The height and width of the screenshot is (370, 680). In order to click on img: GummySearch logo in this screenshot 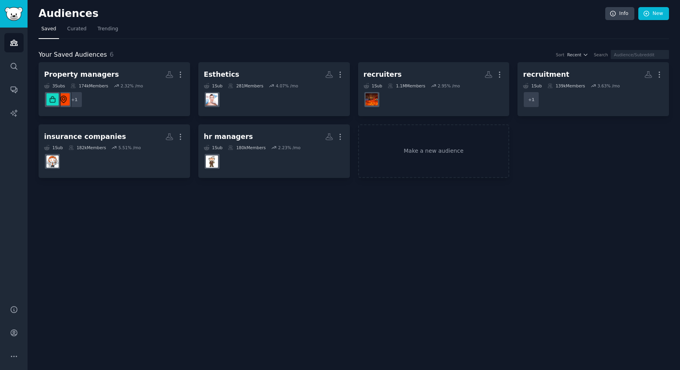, I will do `click(14, 14)`.